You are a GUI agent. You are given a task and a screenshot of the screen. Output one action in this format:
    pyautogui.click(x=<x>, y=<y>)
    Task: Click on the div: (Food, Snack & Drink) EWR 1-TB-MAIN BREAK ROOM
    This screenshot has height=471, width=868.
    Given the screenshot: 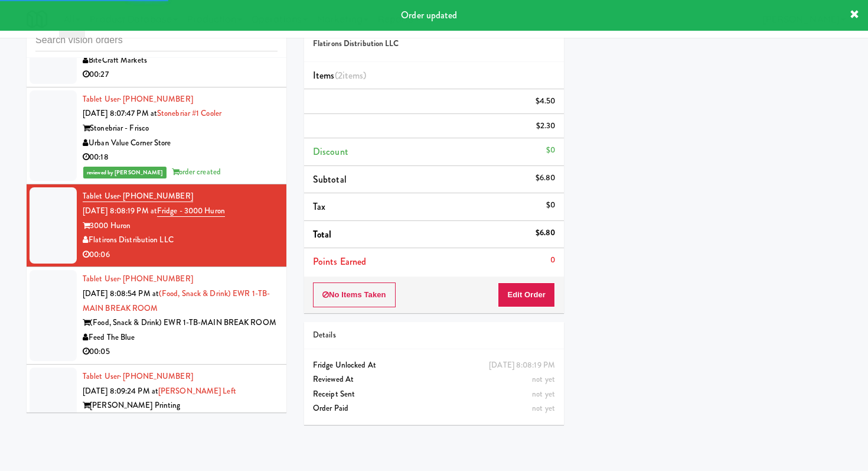 What is the action you would take?
    pyautogui.click(x=180, y=323)
    